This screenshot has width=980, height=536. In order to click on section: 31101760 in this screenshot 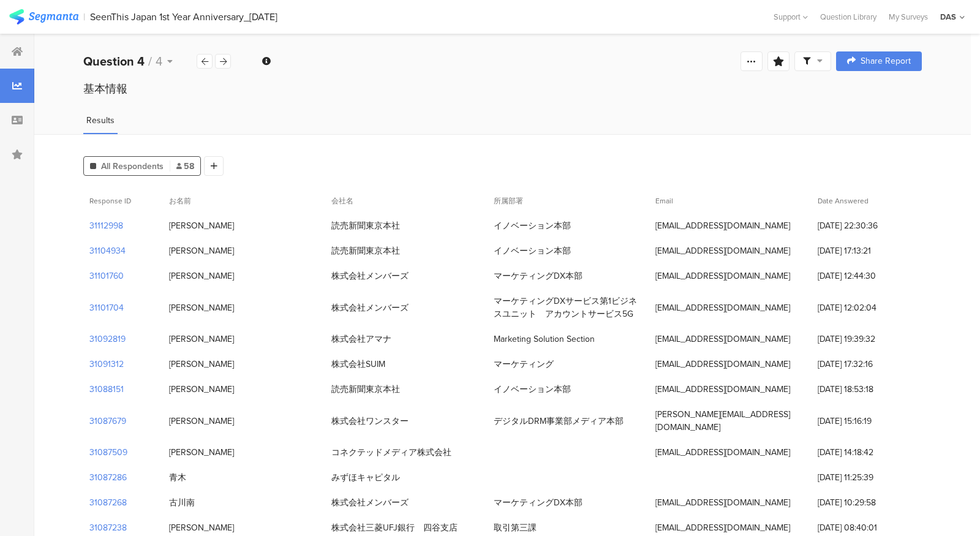, I will do `click(106, 276)`.